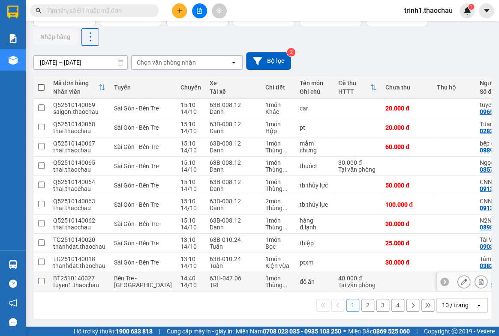  I want to click on img: solution-icon, so click(13, 39).